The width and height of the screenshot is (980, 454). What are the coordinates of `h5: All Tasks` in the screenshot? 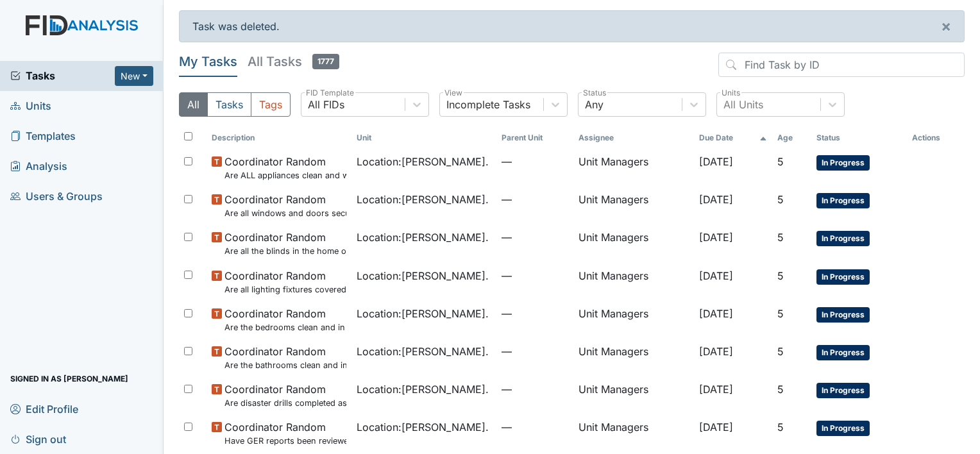 It's located at (293, 61).